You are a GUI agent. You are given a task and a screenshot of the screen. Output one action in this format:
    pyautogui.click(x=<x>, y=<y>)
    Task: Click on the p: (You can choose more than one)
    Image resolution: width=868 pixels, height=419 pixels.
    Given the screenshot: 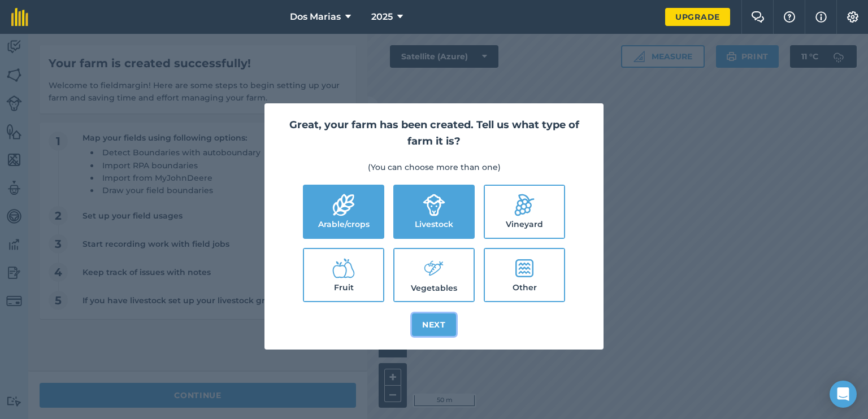 What is the action you would take?
    pyautogui.click(x=434, y=167)
    